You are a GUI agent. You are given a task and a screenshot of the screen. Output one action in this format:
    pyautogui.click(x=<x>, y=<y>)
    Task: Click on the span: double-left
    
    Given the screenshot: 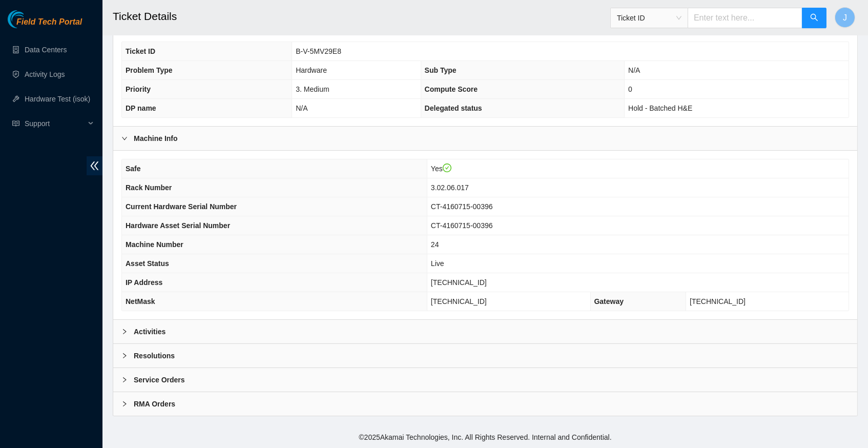 What is the action you would take?
    pyautogui.click(x=94, y=166)
    